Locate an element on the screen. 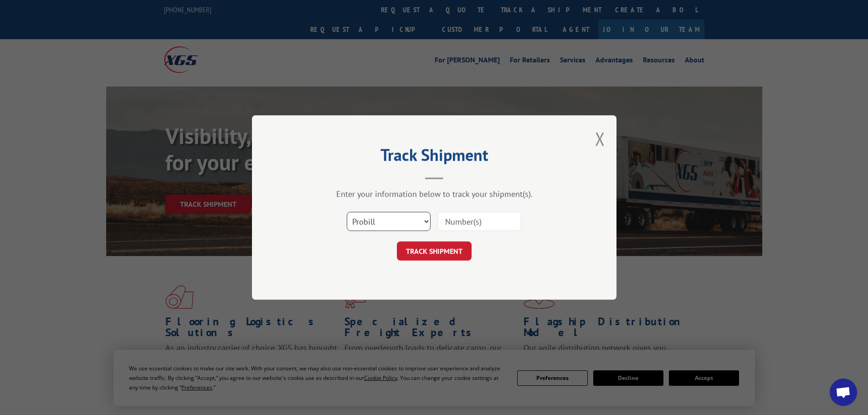  div: Enter your information below to track your shipment(s). is located at coordinates (434, 193).